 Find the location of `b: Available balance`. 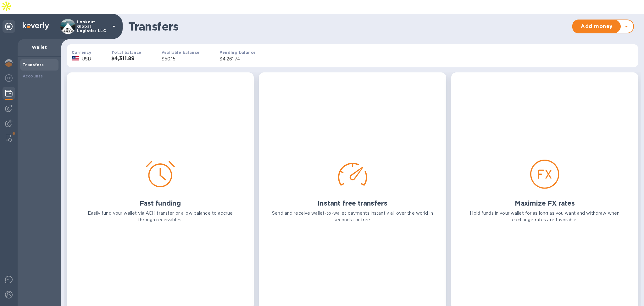

b: Available balance is located at coordinates (180, 52).